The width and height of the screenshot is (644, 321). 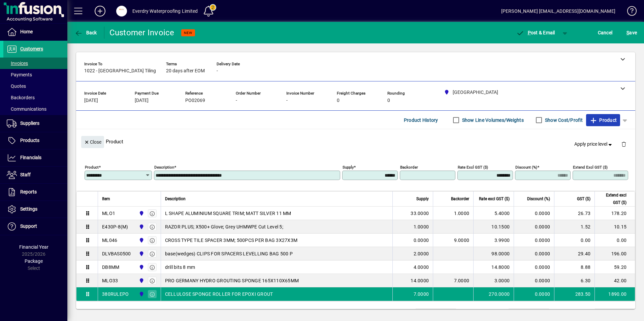 I want to click on span: ost & Email, so click(x=536, y=32).